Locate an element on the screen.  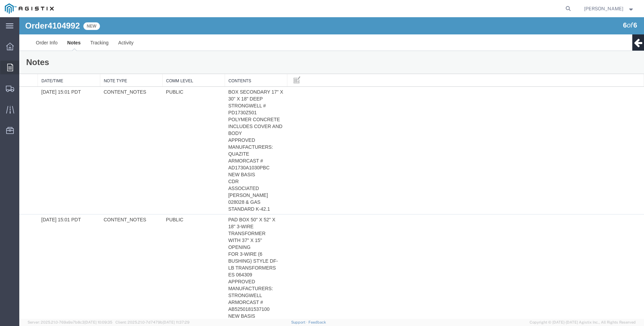
button: Manage table columns is located at coordinates (277, 63).